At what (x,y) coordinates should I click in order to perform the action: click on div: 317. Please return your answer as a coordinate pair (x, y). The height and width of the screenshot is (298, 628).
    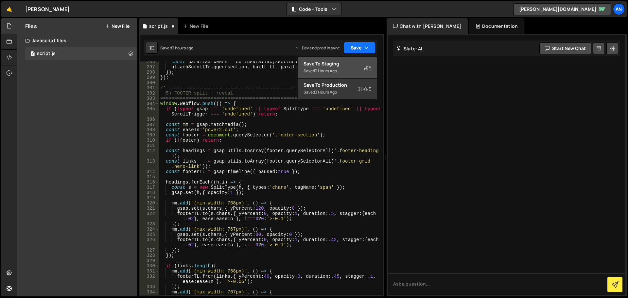
    Looking at the image, I should click on (149, 187).